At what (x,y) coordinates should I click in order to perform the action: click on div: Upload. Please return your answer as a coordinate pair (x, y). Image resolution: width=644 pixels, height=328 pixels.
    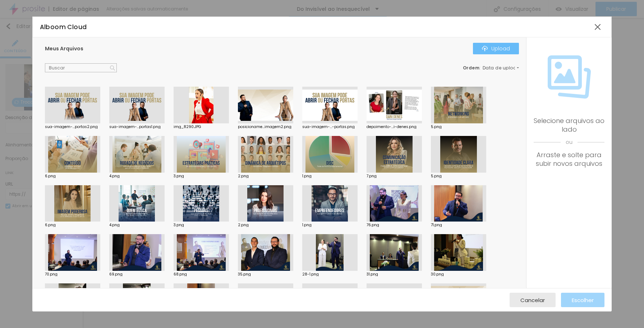
    Looking at the image, I should click on (496, 49).